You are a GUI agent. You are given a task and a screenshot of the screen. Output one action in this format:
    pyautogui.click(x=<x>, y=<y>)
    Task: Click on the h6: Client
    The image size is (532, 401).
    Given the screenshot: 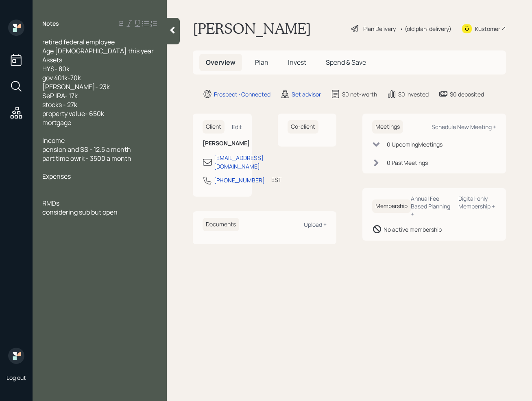 What is the action you would take?
    pyautogui.click(x=213, y=127)
    